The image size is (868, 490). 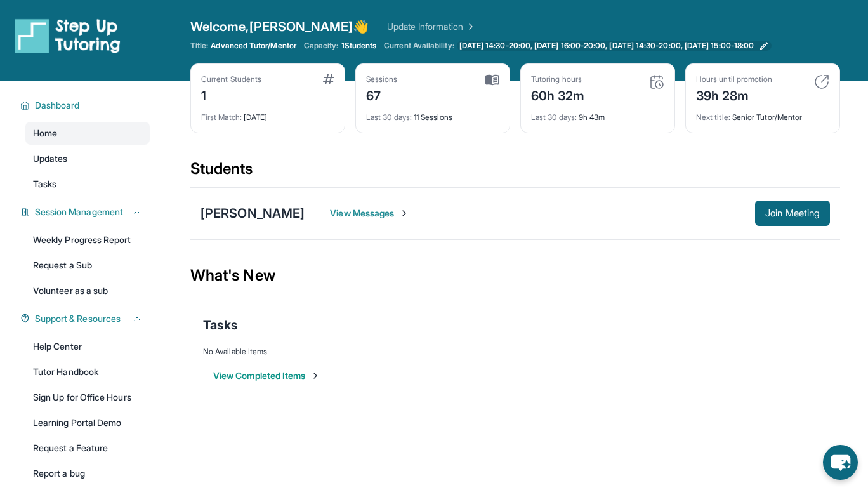 What do you see at coordinates (231, 95) in the screenshot?
I see `div: 1` at bounding box center [231, 95].